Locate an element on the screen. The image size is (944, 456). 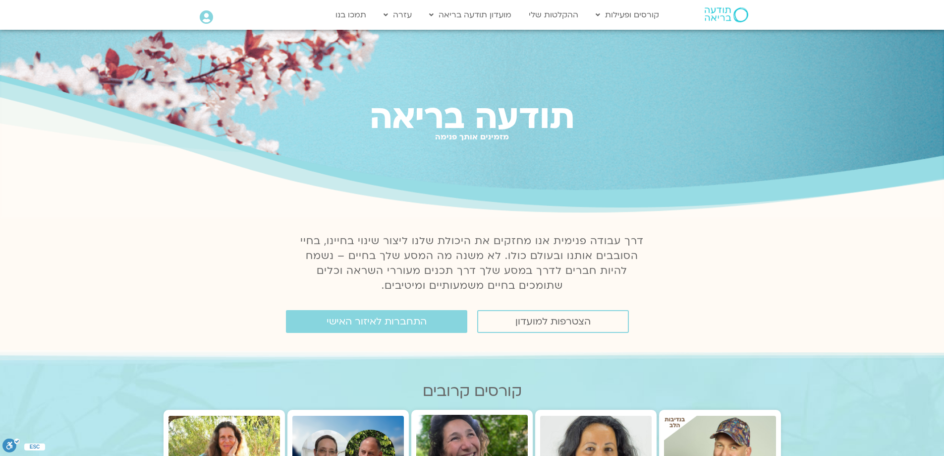
span: הצטרפות למועדון is located at coordinates (553, 321).